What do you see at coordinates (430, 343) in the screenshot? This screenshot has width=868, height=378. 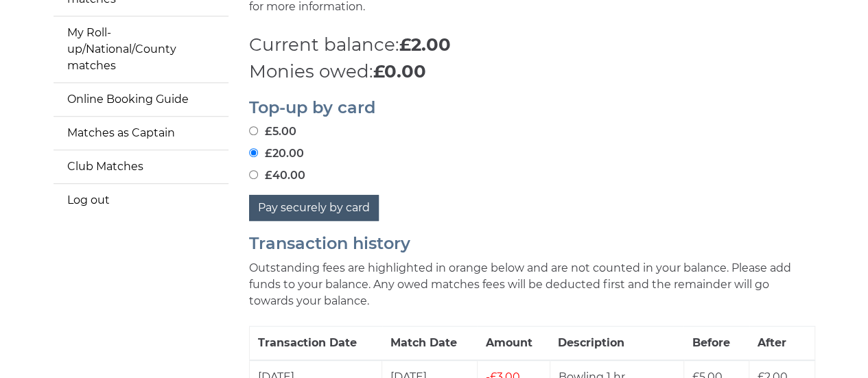 I see `th: Match Date` at bounding box center [430, 343].